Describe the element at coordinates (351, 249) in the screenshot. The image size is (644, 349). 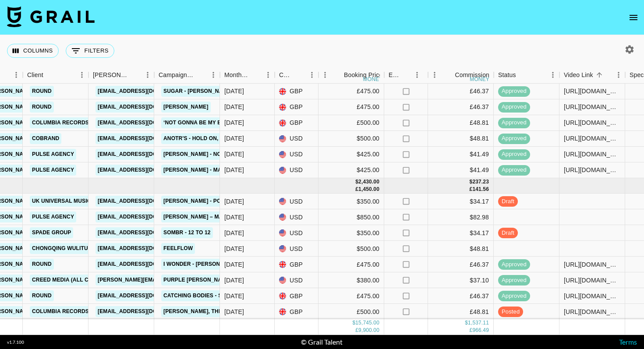
I see `div: $500.00` at that location.